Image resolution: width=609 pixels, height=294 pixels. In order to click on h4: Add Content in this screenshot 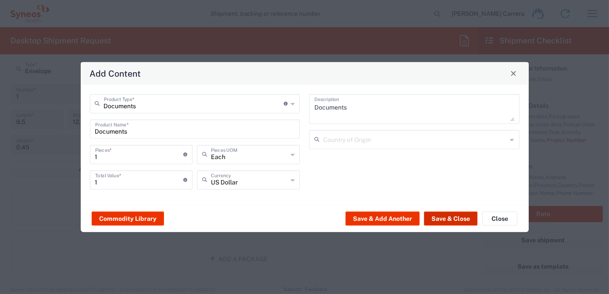, I will do `click(115, 73)`.